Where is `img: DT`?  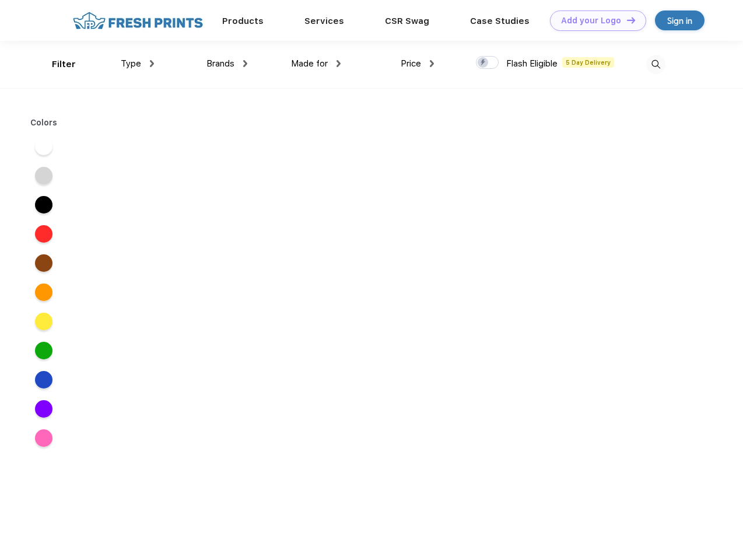
img: DT is located at coordinates (631, 20).